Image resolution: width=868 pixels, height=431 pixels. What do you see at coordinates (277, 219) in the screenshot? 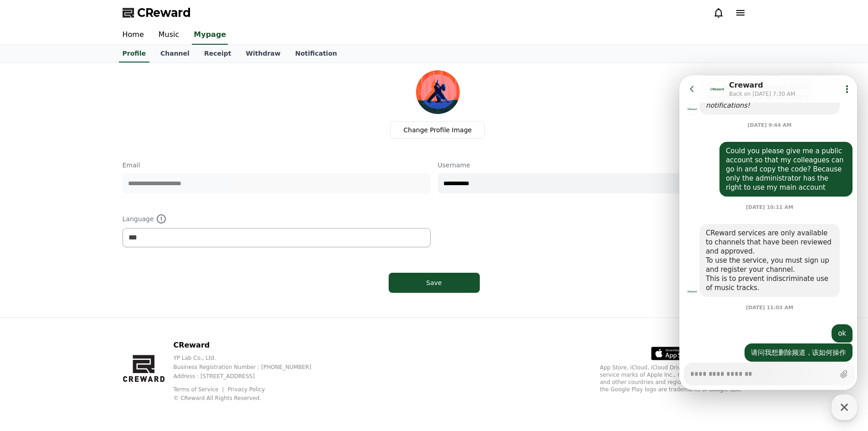
I see `p: Language` at bounding box center [277, 219].